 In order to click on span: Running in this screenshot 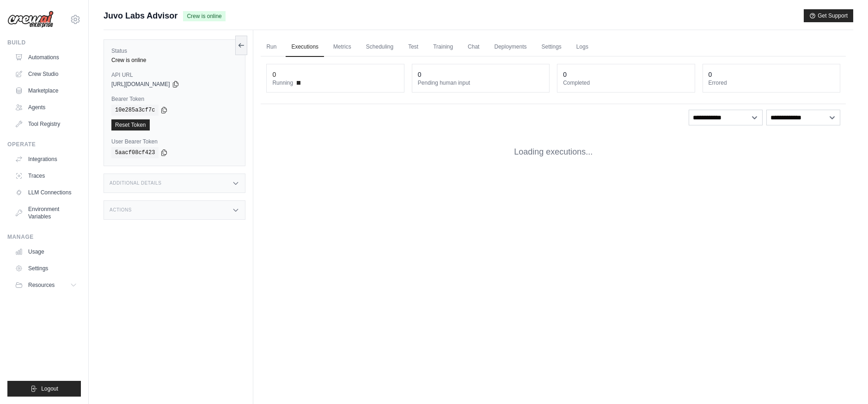, I will do `click(282, 83)`.